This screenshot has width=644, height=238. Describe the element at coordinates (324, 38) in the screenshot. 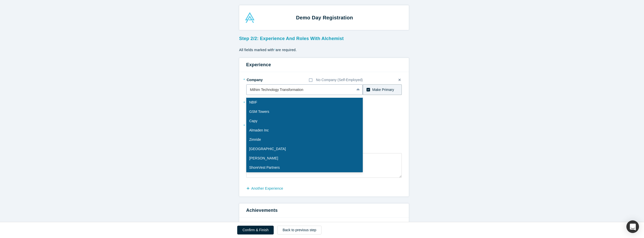

I see `h3: Step 2/2: Experience and Roles with Alchemist` at that location.